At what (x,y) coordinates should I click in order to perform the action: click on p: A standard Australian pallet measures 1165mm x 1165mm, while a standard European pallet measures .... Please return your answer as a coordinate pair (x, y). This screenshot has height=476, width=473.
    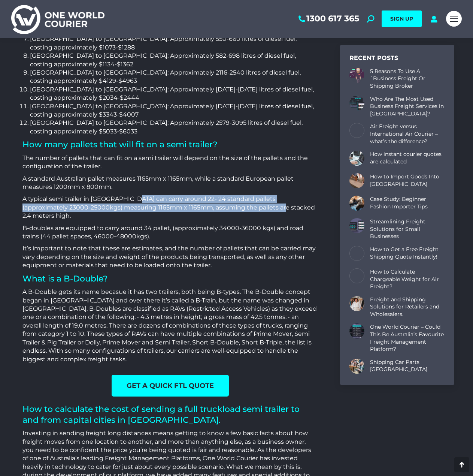
    Looking at the image, I should click on (170, 183).